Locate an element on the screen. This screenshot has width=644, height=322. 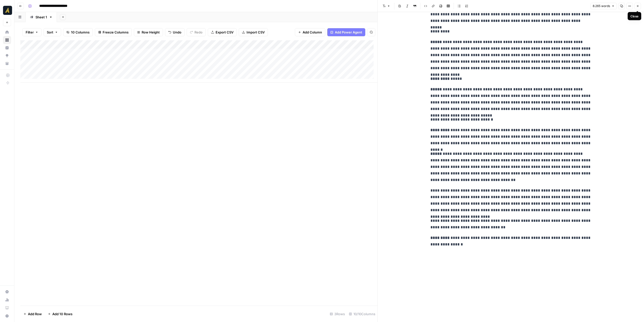
span: Add Row is located at coordinates (35, 314).